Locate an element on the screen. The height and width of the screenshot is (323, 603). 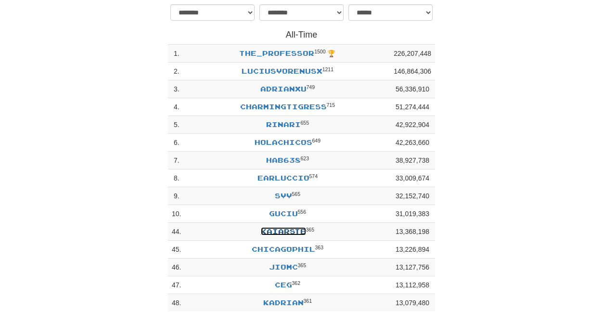
td: 46 . is located at coordinates (176, 267).